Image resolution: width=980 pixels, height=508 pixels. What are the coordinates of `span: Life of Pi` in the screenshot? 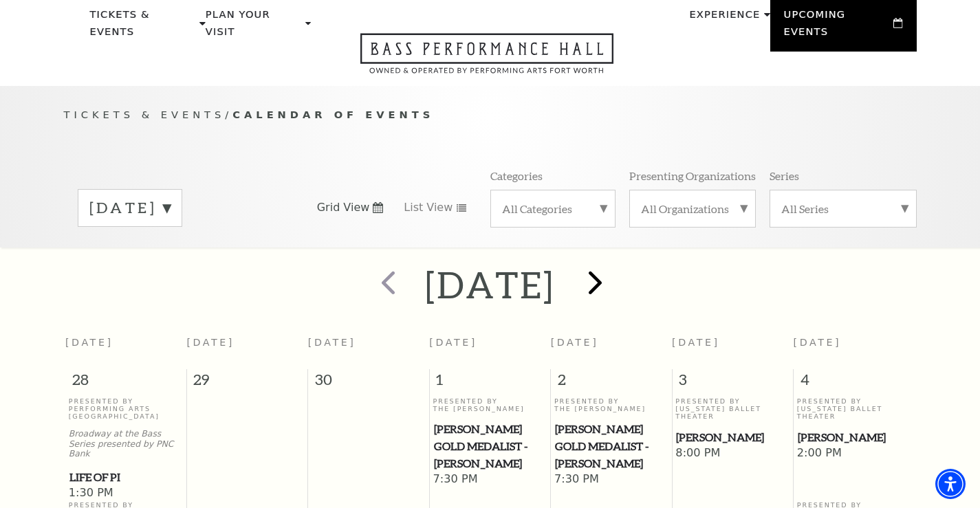 It's located at (126, 477).